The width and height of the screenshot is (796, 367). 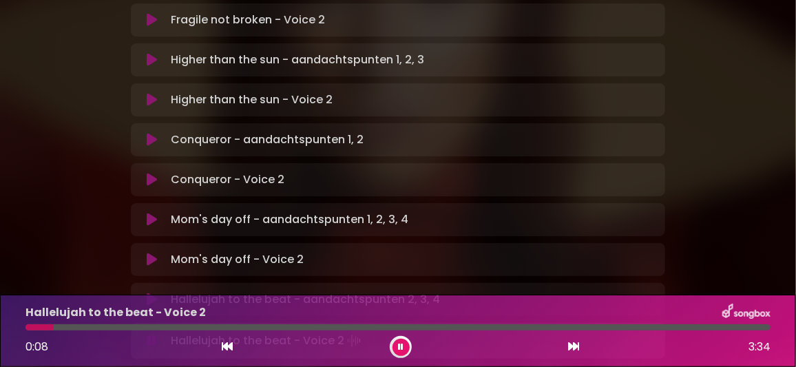 I want to click on span: 0:08, so click(x=36, y=346).